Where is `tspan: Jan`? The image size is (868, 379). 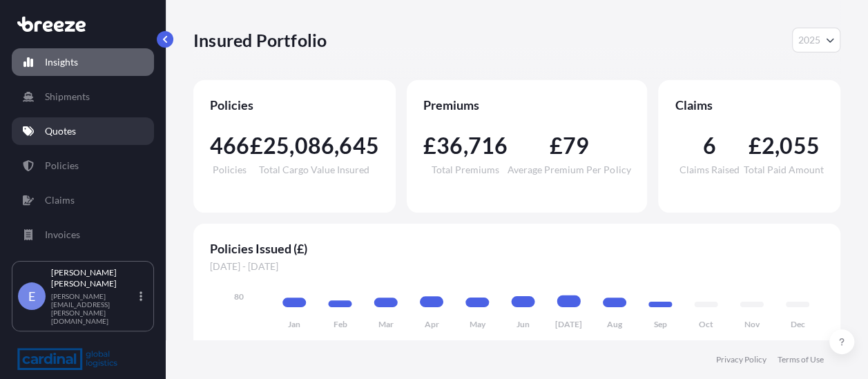
tspan: Jan is located at coordinates (294, 324).